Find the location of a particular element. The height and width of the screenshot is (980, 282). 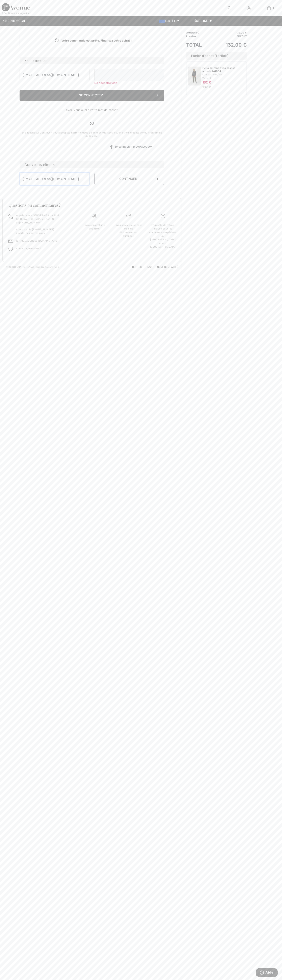

div: Livraison gratuite dès 130€ is located at coordinates (94, 227).